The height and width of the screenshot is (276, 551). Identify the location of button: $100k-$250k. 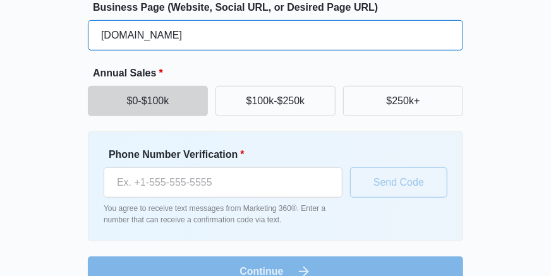
(276, 101).